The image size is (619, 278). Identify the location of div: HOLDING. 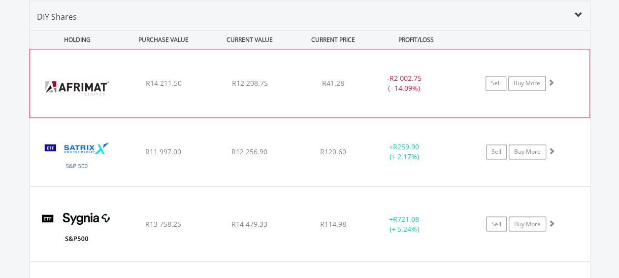
(75, 39).